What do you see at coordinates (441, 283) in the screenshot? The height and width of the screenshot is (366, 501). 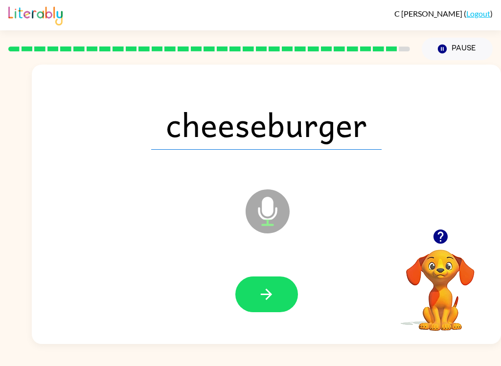 I see `video: Your browser must support playing .mp4 files to use Literably. Please try using another browser.` at bounding box center [441, 283].